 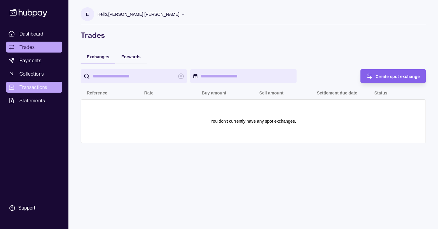 I want to click on span: Payments, so click(x=30, y=60).